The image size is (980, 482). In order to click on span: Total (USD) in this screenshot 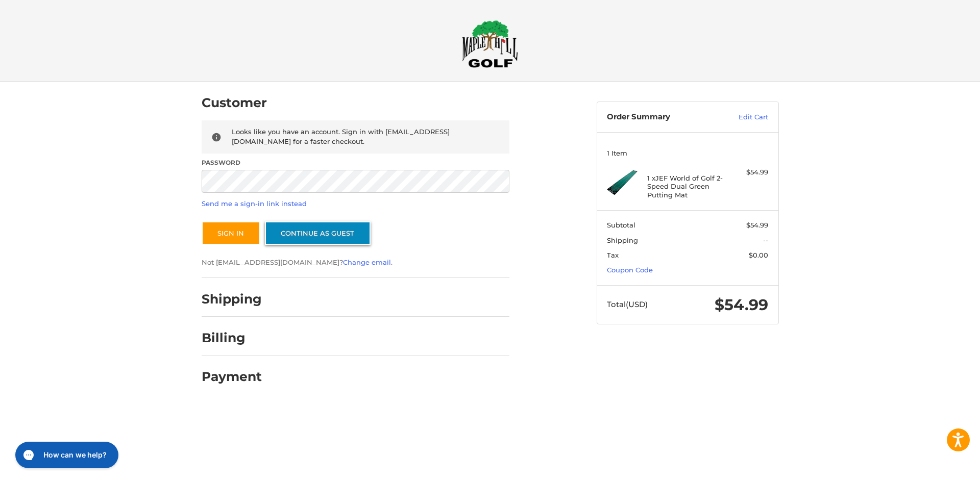, I will do `click(627, 304)`.